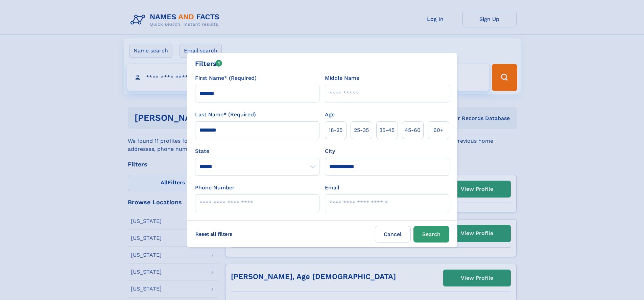 Image resolution: width=644 pixels, height=300 pixels. I want to click on label: Email, so click(332, 188).